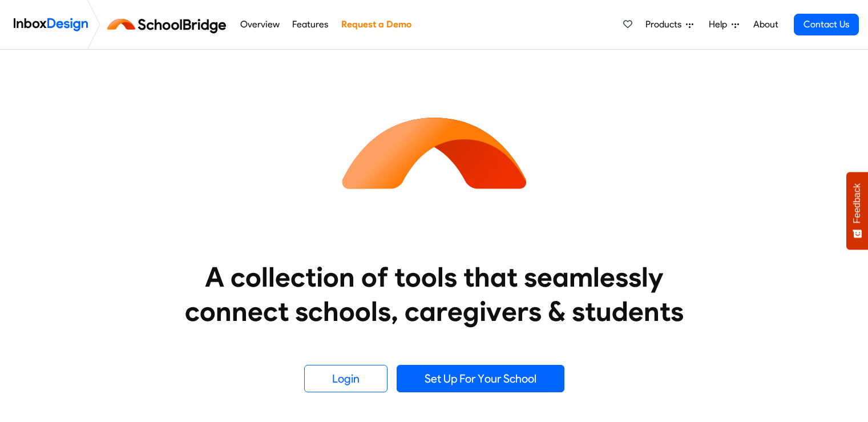  What do you see at coordinates (311, 24) in the screenshot?
I see `a: Features` at bounding box center [311, 24].